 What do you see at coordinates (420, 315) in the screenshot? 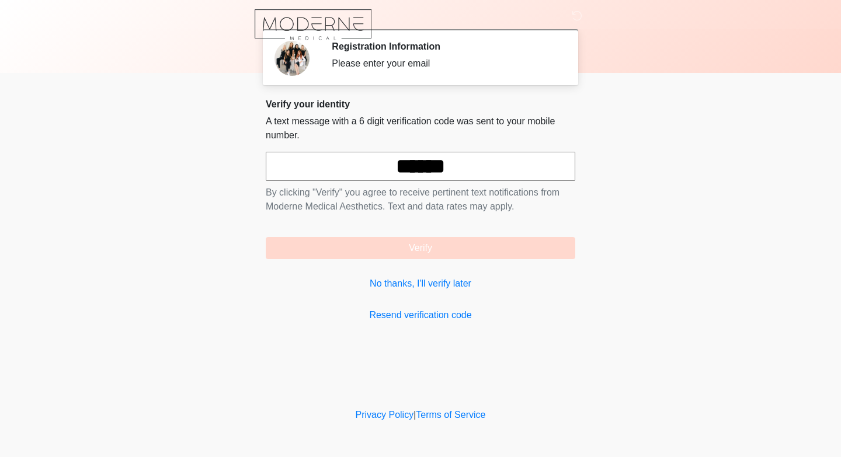
I see `a: Resend verification code` at bounding box center [420, 315].